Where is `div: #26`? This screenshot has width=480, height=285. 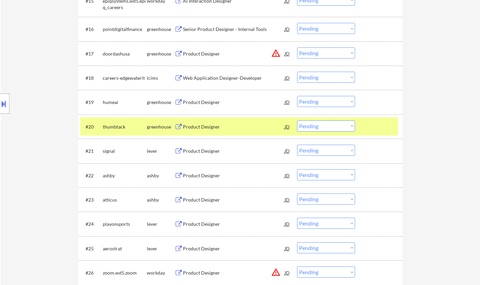
div: #26 is located at coordinates (91, 273).